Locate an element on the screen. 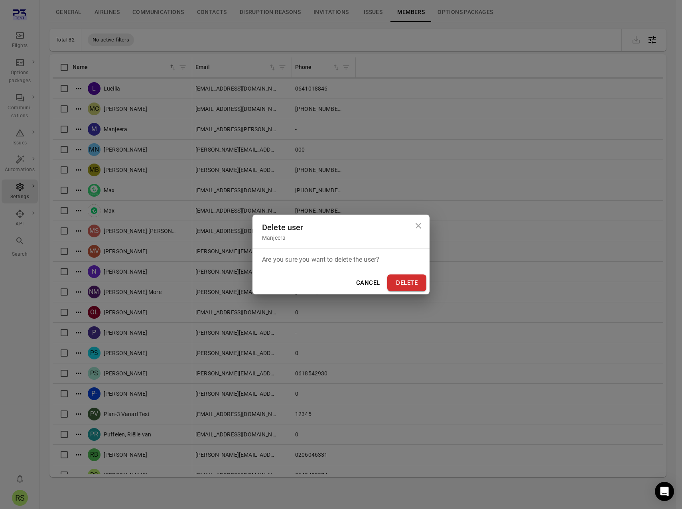 Image resolution: width=682 pixels, height=509 pixels. button: Delete is located at coordinates (407, 283).